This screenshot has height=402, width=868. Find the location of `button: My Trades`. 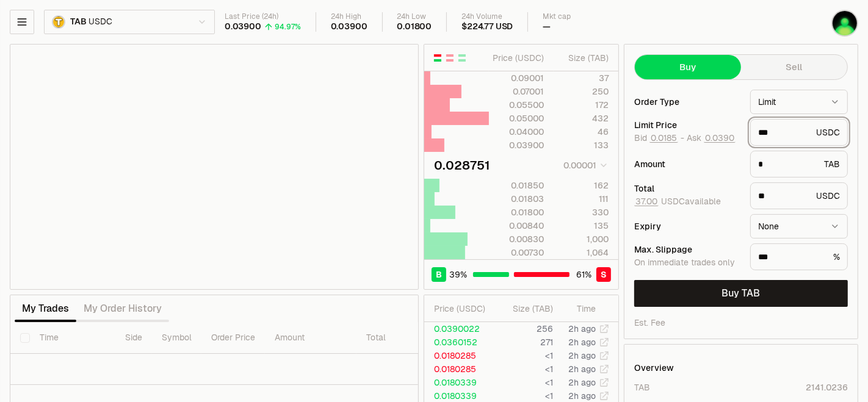

button: My Trades is located at coordinates (46, 309).